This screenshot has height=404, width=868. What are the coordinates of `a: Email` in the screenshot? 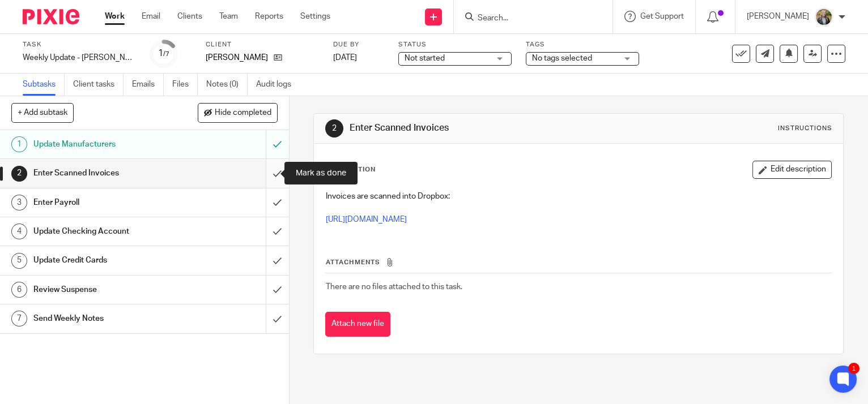 It's located at (150, 17).